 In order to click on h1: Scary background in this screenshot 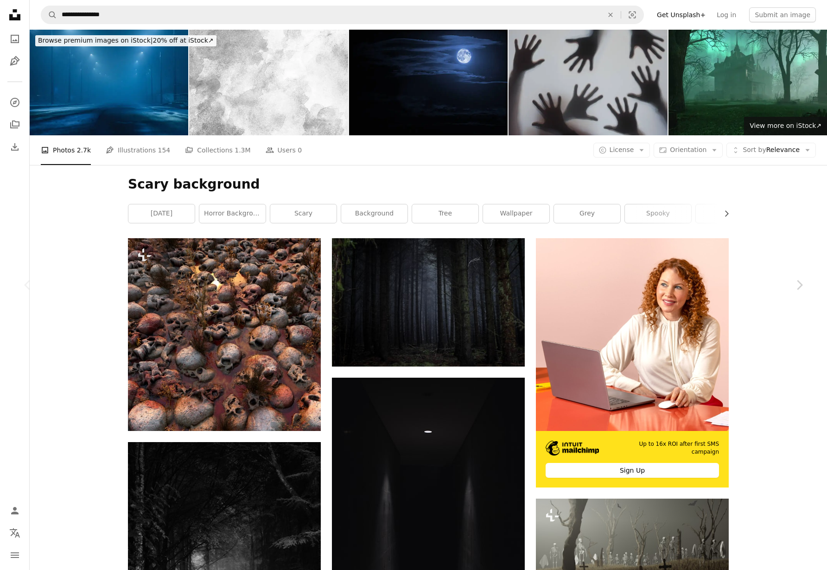, I will do `click(428, 184)`.